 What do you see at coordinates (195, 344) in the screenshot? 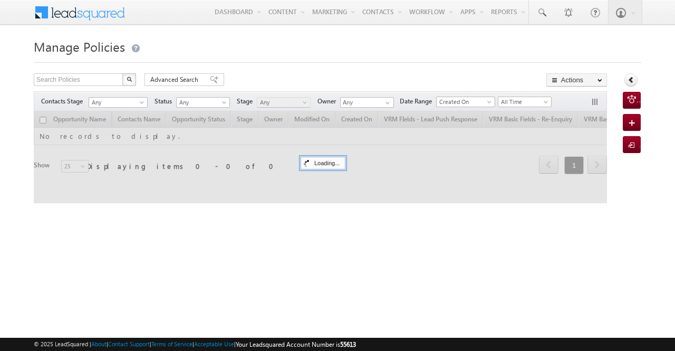
I see `span: © 2025 LeadSquared | | | | |` at bounding box center [195, 344].